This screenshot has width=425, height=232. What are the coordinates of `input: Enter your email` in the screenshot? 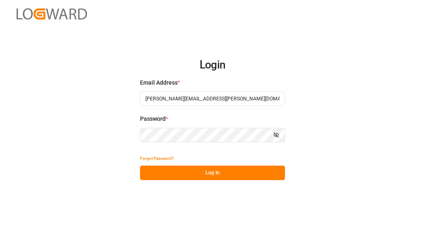 It's located at (213, 98).